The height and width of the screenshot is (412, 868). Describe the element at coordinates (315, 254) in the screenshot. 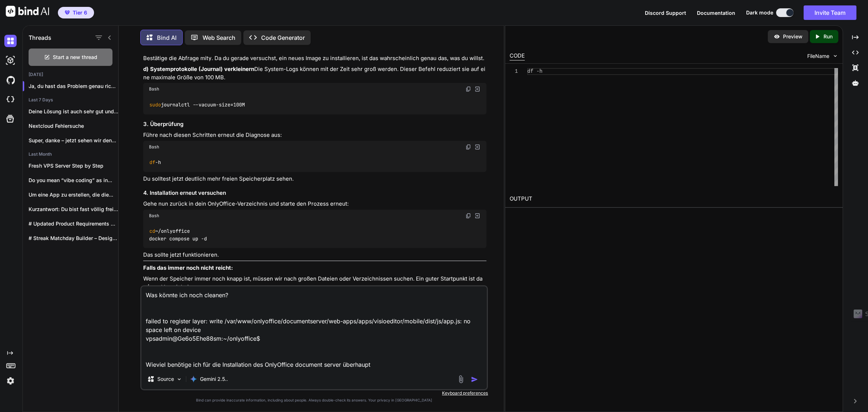

I see `p: Das sollte jetzt funktionieren.` at that location.